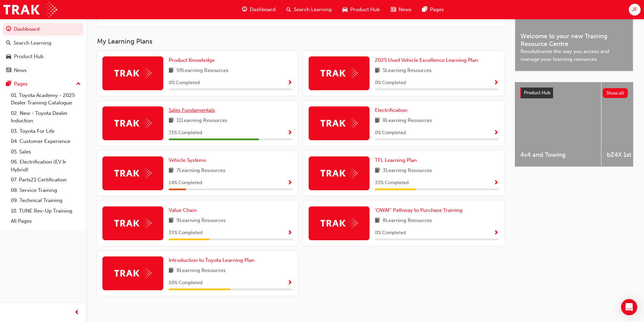 The width and height of the screenshot is (644, 322). Describe the element at coordinates (184, 210) in the screenshot. I see `a: Value Chain` at that location.